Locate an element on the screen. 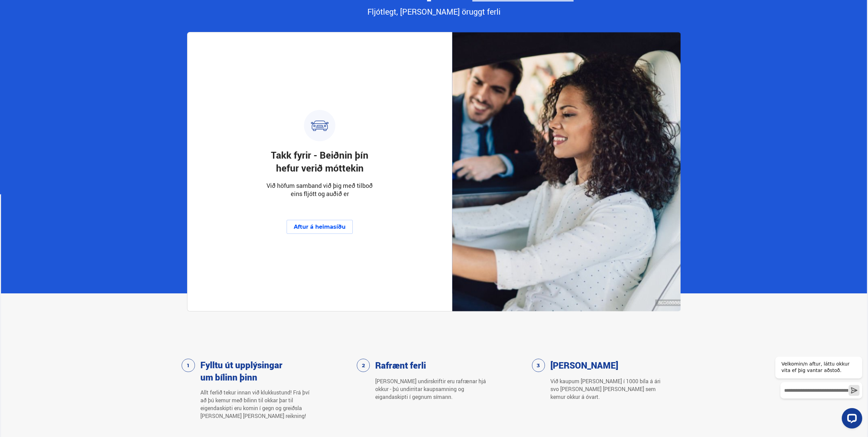 Image resolution: width=868 pixels, height=437 pixels. h3: Takk fyrir - Beiðnin þín hefur verið móttekin is located at coordinates (320, 161).